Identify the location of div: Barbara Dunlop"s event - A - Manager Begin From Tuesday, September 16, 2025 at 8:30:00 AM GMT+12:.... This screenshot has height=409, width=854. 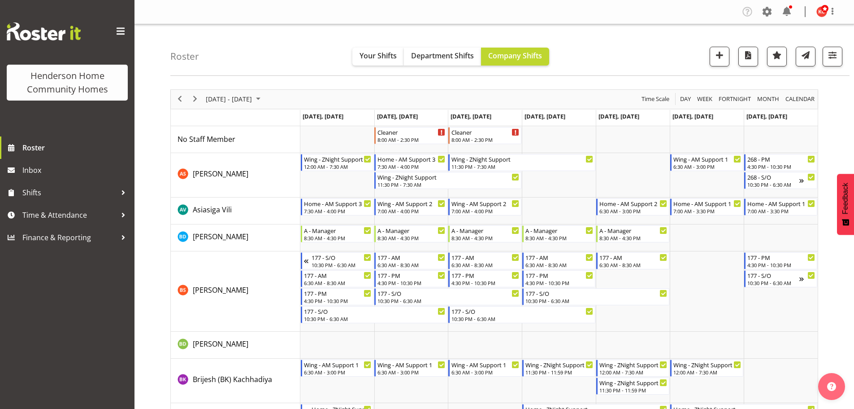
(411, 234).